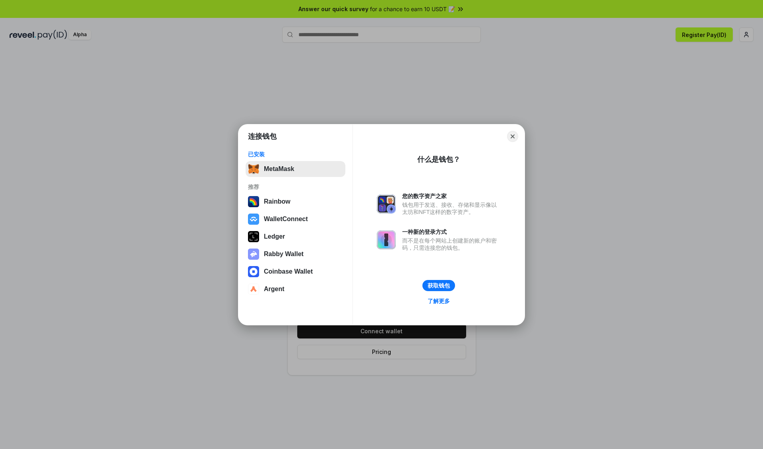  What do you see at coordinates (295, 219) in the screenshot?
I see `button: WalletConnect` at bounding box center [295, 219].